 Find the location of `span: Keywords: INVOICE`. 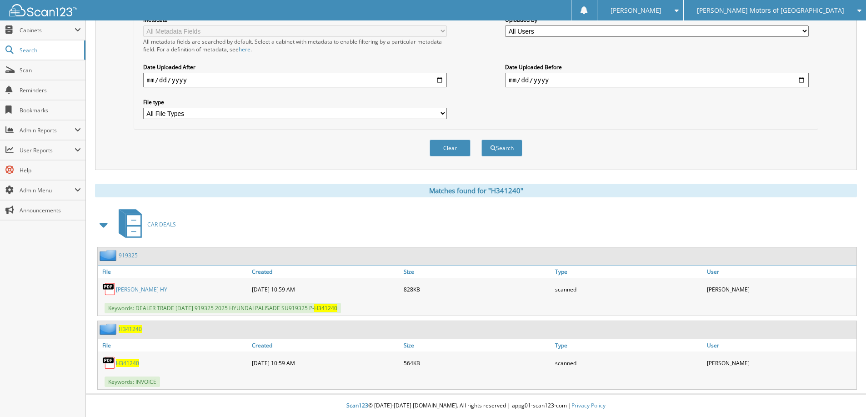

span: Keywords: INVOICE is located at coordinates (132, 382).